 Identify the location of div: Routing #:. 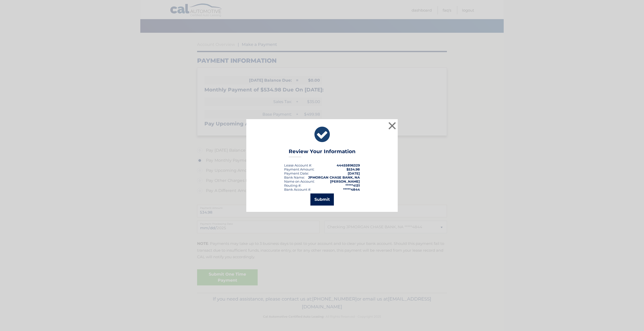
(293, 186).